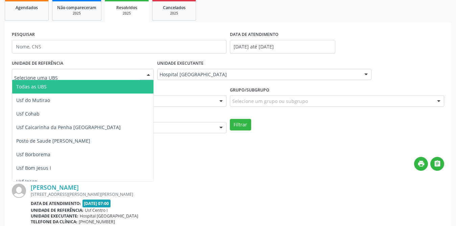 Image resolution: width=456 pixels, height=226 pixels. I want to click on i: print, so click(422, 163).